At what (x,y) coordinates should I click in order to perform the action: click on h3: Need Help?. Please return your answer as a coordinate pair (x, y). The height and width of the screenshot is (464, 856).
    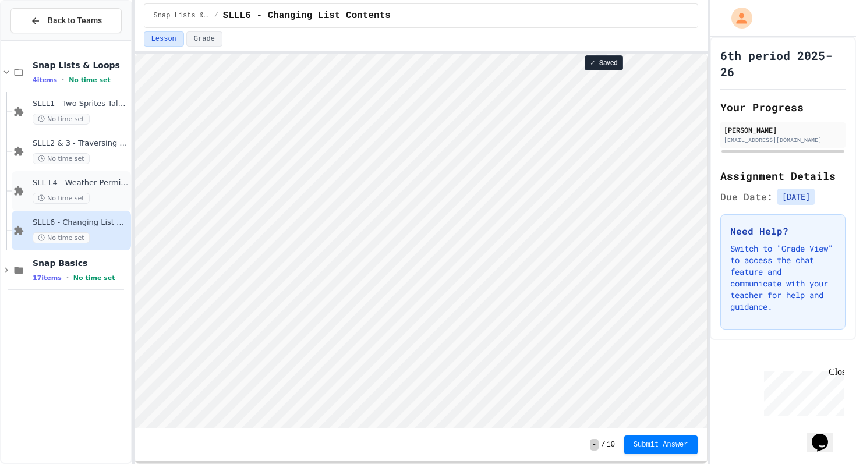
    Looking at the image, I should click on (782, 231).